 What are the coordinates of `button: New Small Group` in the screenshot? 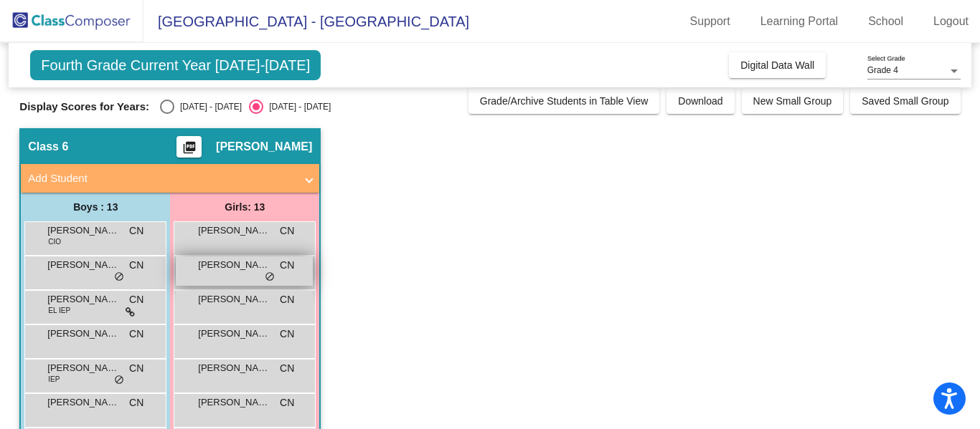 It's located at (793, 101).